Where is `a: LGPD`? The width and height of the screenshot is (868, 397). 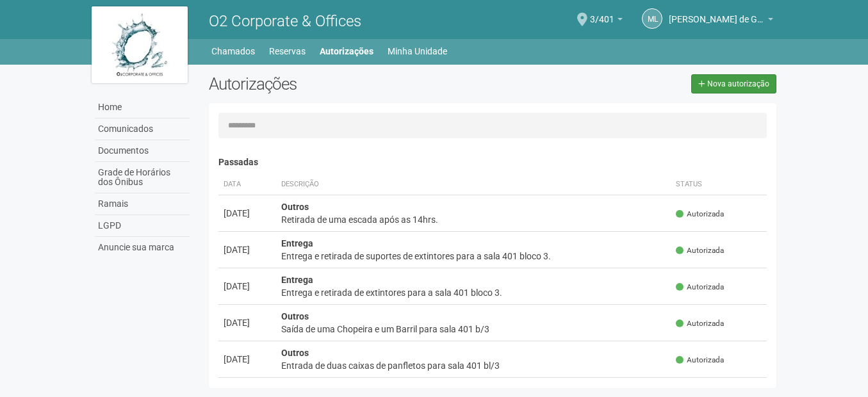
a: LGPD is located at coordinates (142, 226).